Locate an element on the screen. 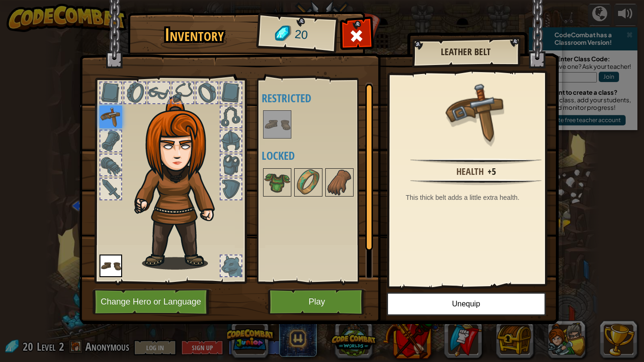 This screenshot has height=362, width=644. div: Health is located at coordinates (470, 172).